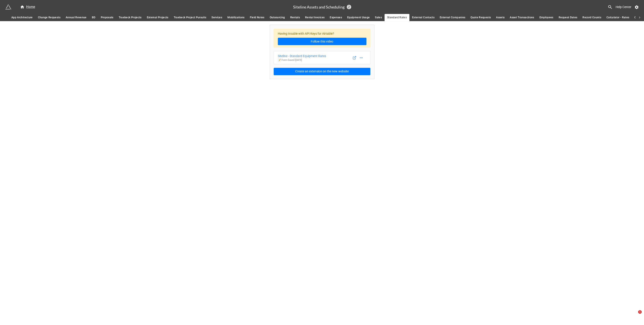  Describe the element at coordinates (591, 17) in the screenshot. I see `span: Record Counts` at that location.